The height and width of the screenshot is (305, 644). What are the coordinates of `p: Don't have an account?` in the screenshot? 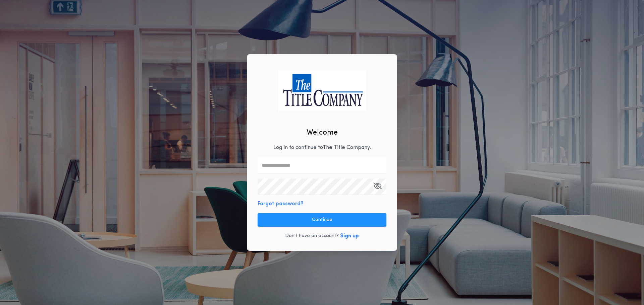 It's located at (312, 236).